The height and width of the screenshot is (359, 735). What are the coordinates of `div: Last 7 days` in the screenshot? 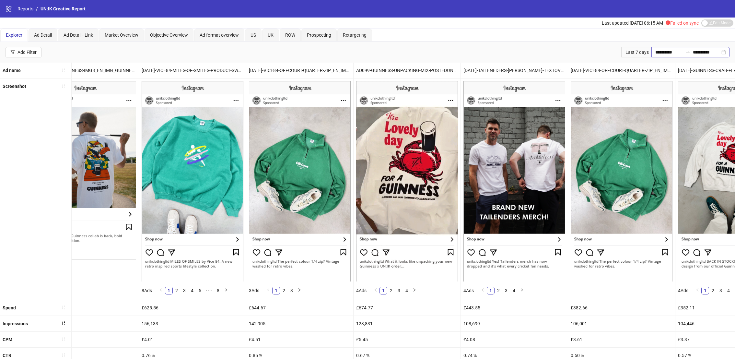 It's located at (636, 52).